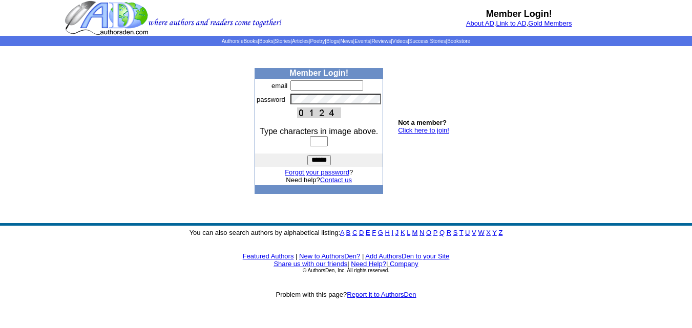  Describe the element at coordinates (347, 41) in the screenshot. I see `a: News` at that location.